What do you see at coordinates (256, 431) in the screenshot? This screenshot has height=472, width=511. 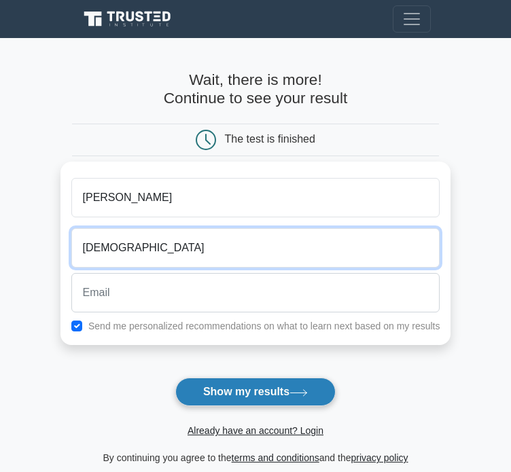 I see `a: Already have an account? Login` at bounding box center [256, 431].